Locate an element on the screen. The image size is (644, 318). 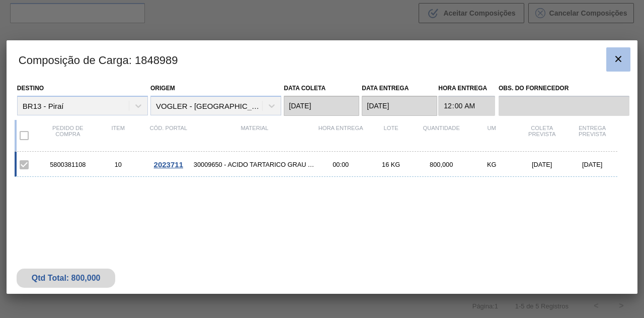
div: KG is located at coordinates (492, 164).